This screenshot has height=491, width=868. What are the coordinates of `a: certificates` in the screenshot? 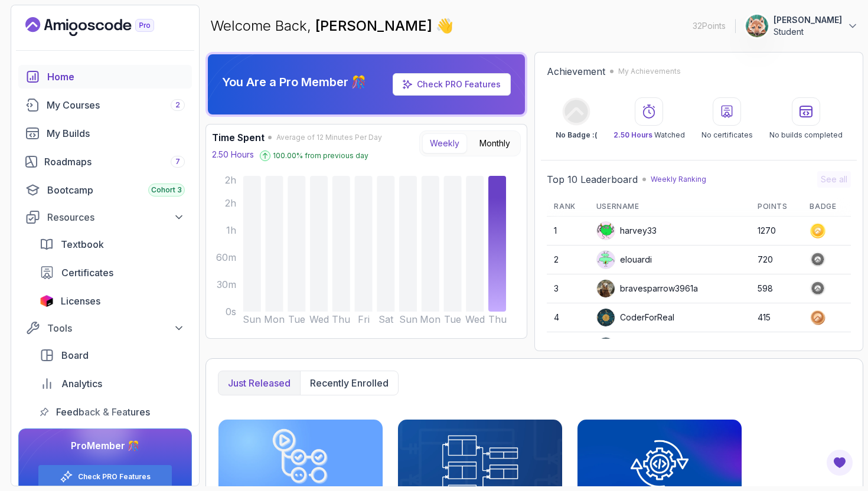 It's located at (112, 273).